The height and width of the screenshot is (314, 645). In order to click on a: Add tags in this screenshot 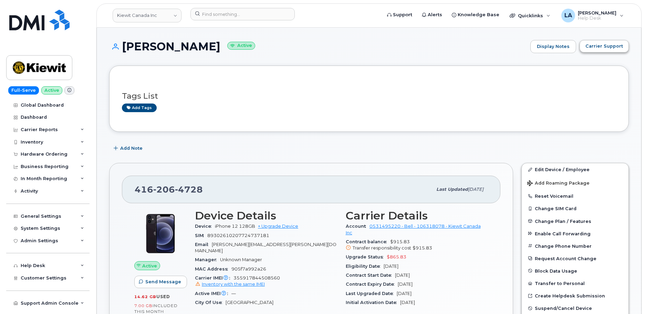, I will do `click(139, 107)`.